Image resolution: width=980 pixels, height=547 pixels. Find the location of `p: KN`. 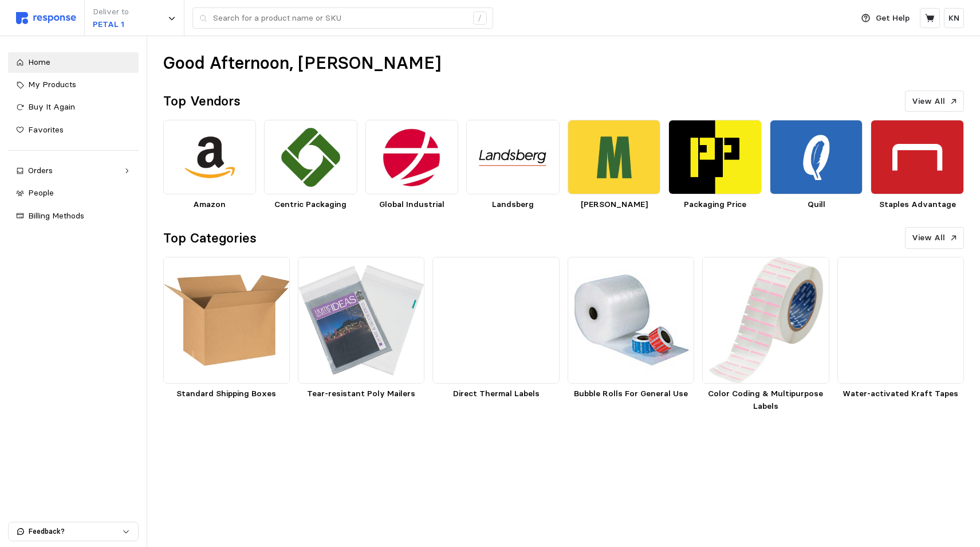

p: KN is located at coordinates (954, 18).